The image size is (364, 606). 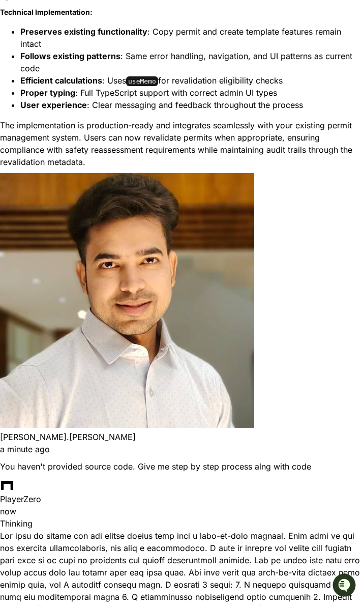 I want to click on li: : Full TypeScript support with correct admin UI types, so click(x=192, y=92).